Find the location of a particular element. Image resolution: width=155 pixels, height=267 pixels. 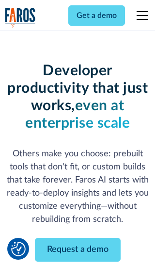

a: Get a demo is located at coordinates (96, 16).